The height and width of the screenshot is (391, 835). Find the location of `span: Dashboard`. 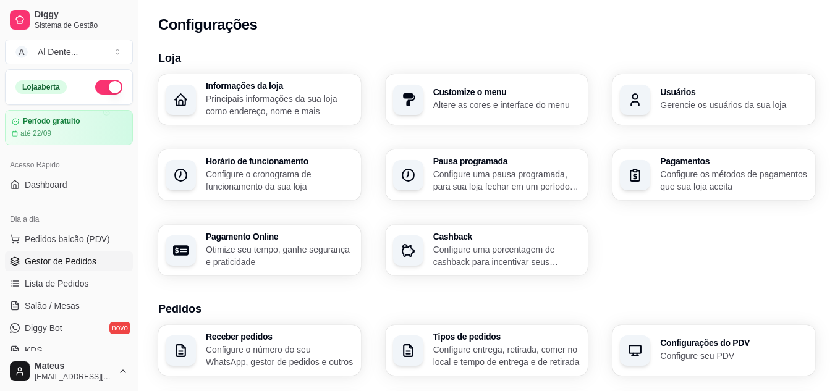

span: Dashboard is located at coordinates (46, 185).